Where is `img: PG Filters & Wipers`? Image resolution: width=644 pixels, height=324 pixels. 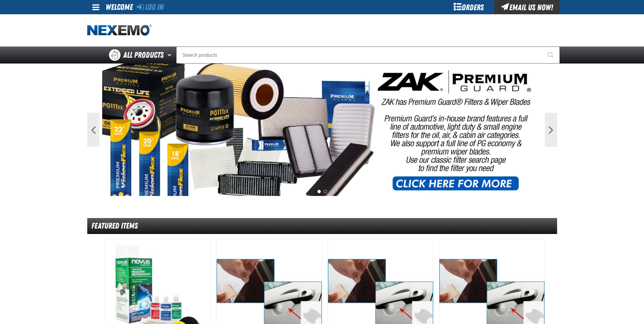
img: PG Filters & Wipers is located at coordinates (322, 130).